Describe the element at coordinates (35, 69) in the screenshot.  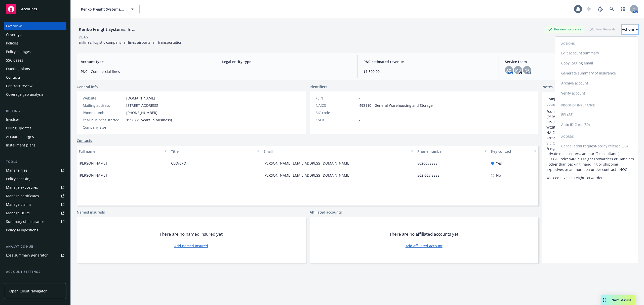
I see `a: Quoting plans` at that location.